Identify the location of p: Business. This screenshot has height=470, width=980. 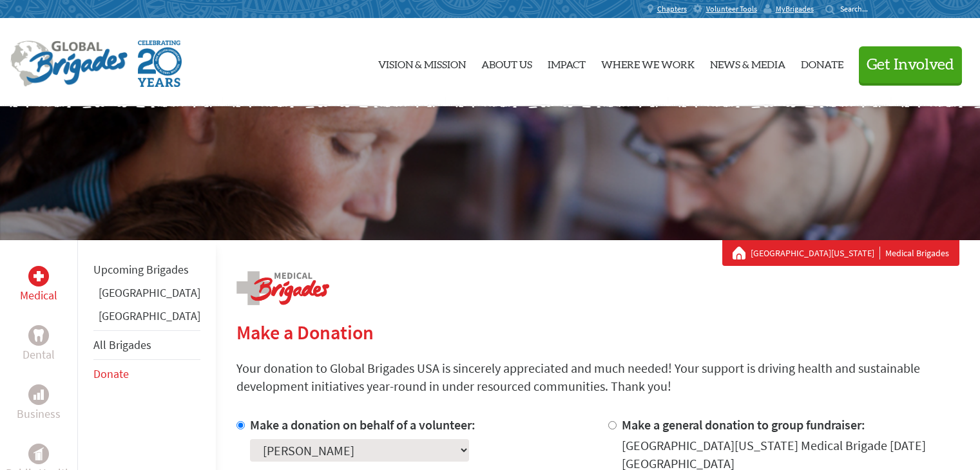
(39, 414).